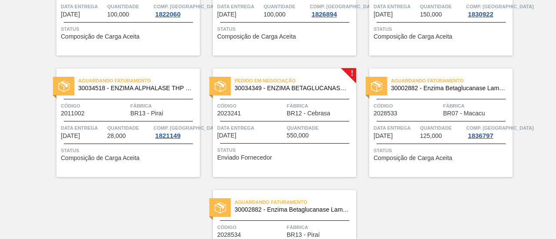 The width and height of the screenshot is (556, 239). Describe the element at coordinates (227, 136) in the screenshot. I see `span: 18/09/2025` at that location.